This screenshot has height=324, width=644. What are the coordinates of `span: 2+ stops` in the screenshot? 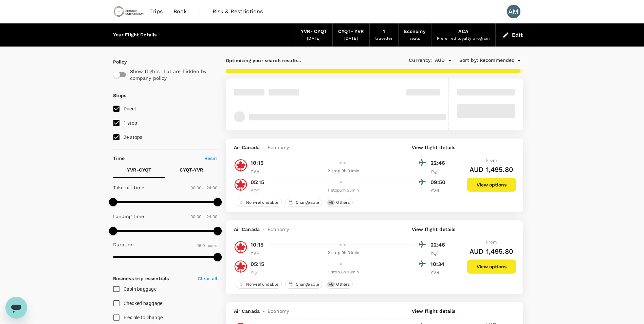 It's located at (133, 137).